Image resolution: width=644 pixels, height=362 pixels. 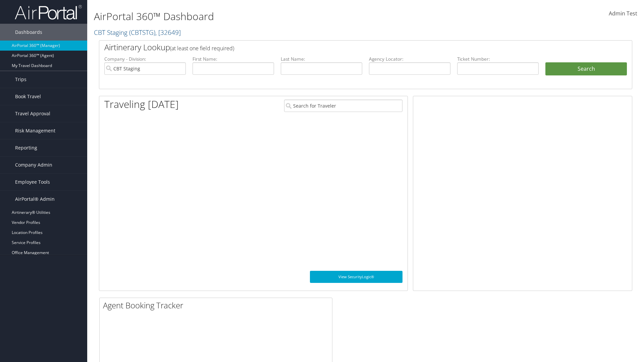 What do you see at coordinates (623, 14) in the screenshot?
I see `a: Admin Test` at bounding box center [623, 14].